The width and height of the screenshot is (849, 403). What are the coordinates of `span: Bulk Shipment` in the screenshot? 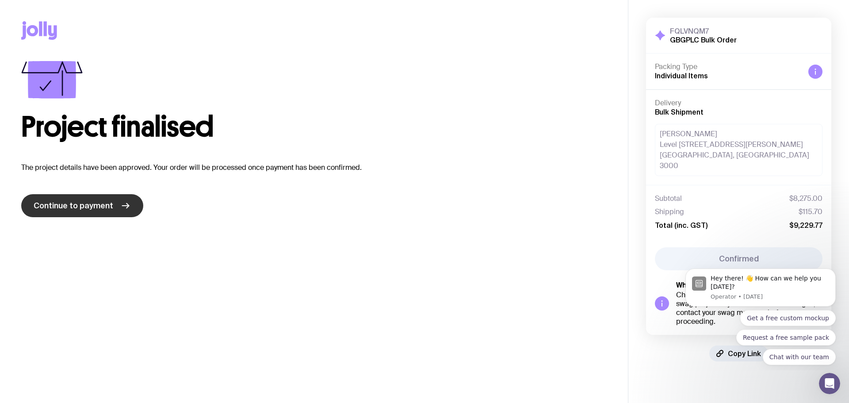 It's located at (679, 112).